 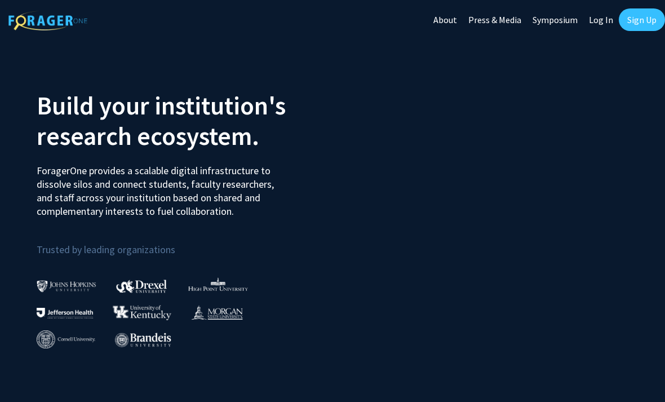 I want to click on p: Trusted by leading organizations, so click(x=180, y=242).